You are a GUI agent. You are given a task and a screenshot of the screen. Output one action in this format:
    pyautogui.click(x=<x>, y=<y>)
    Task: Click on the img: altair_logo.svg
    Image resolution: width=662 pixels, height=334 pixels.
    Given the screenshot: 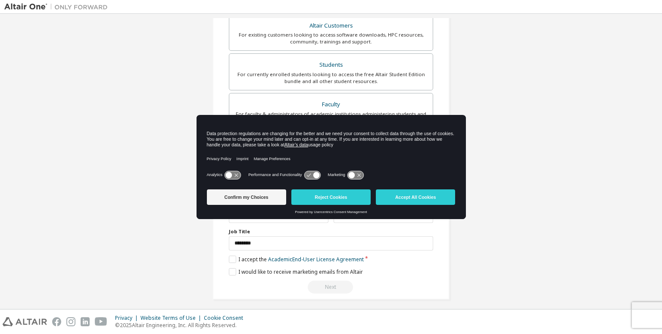 What is the action you would take?
    pyautogui.click(x=25, y=322)
    